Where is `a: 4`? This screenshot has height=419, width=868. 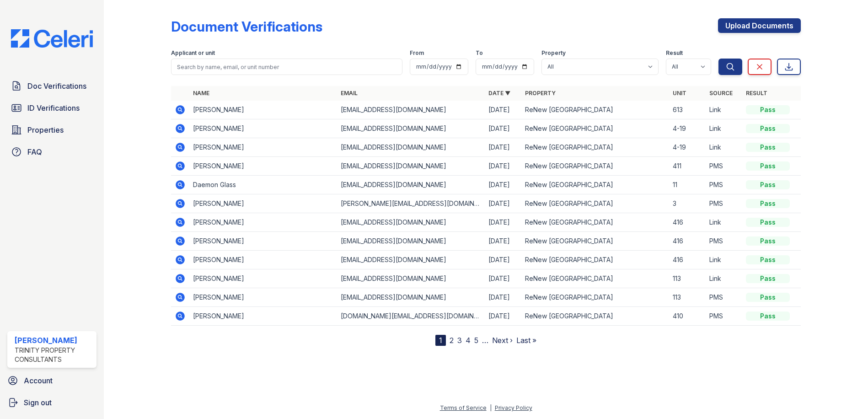
a: 4 is located at coordinates (468, 340).